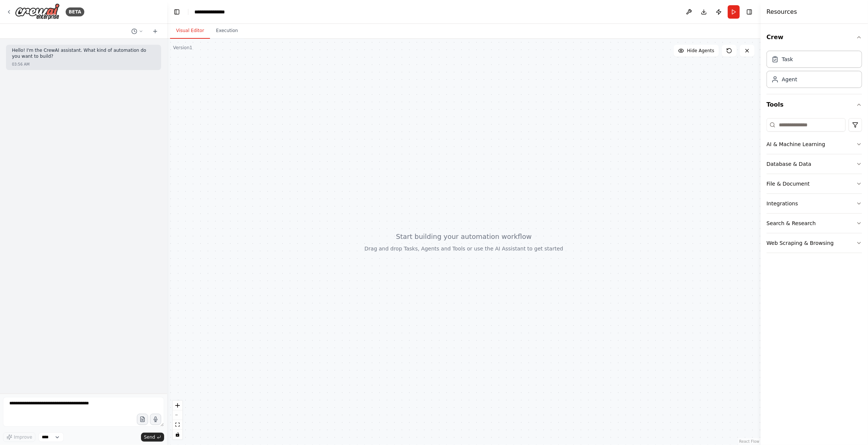  What do you see at coordinates (177, 434) in the screenshot?
I see `button: toggle interactivity` at bounding box center [177, 434].